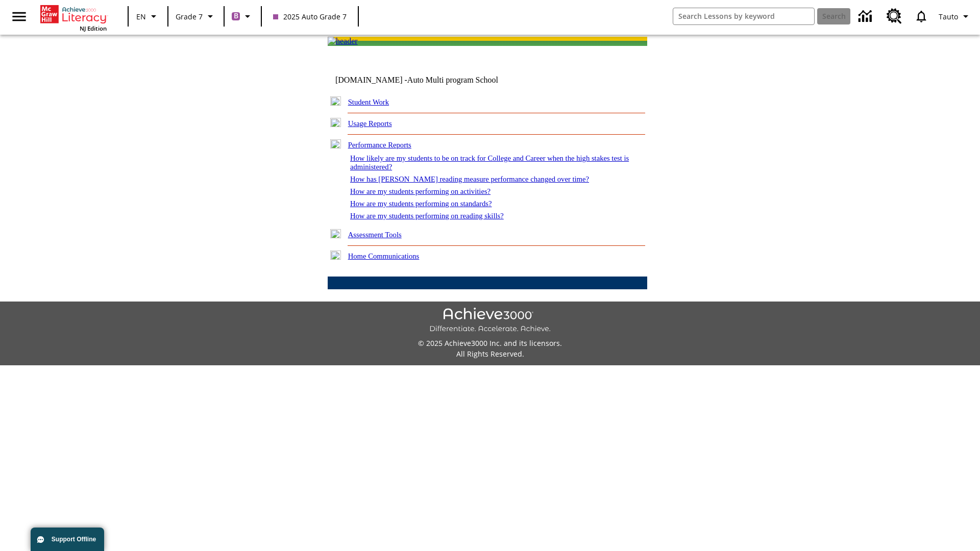 The image size is (980, 551). Describe the element at coordinates (369, 102) in the screenshot. I see `a: Student Work` at that location.